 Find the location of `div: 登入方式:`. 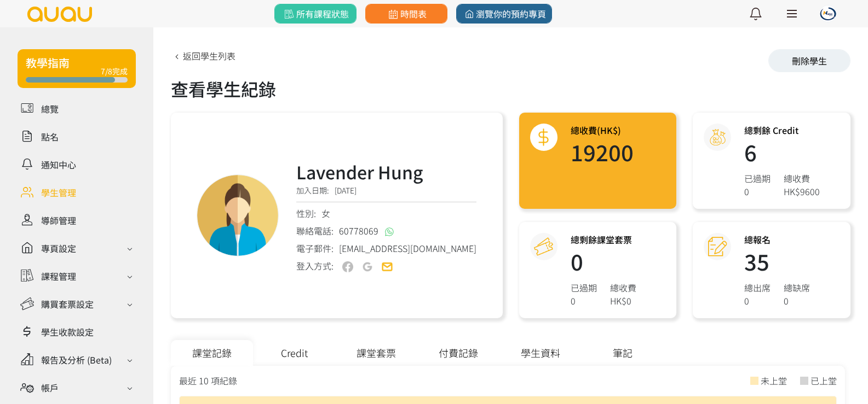

div: 登入方式: is located at coordinates (315, 266).